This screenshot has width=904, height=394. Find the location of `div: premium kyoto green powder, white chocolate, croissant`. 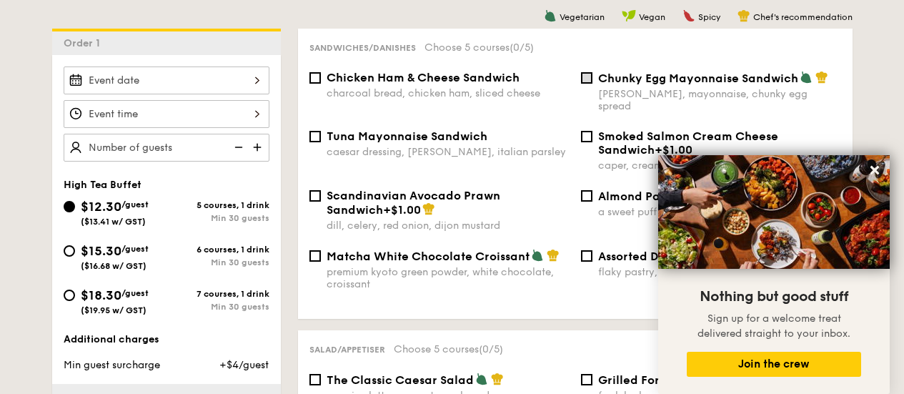

div: premium kyoto green powder, white chocolate, croissant is located at coordinates (448, 278).